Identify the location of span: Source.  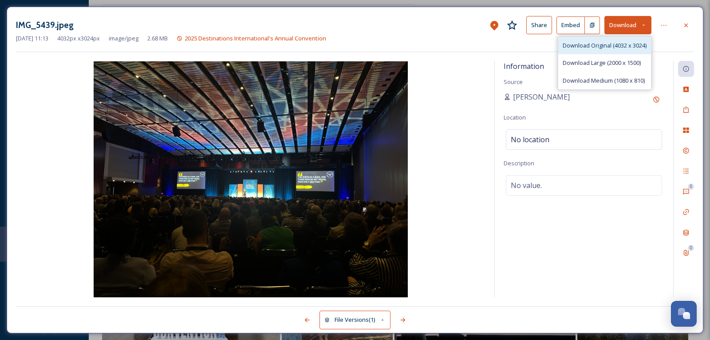
(513, 82).